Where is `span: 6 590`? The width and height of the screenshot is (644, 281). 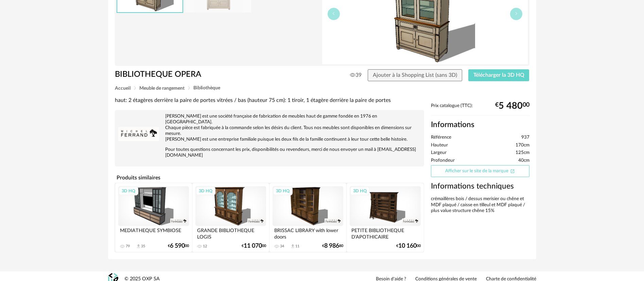
span: 6 590 is located at coordinates (177, 246).